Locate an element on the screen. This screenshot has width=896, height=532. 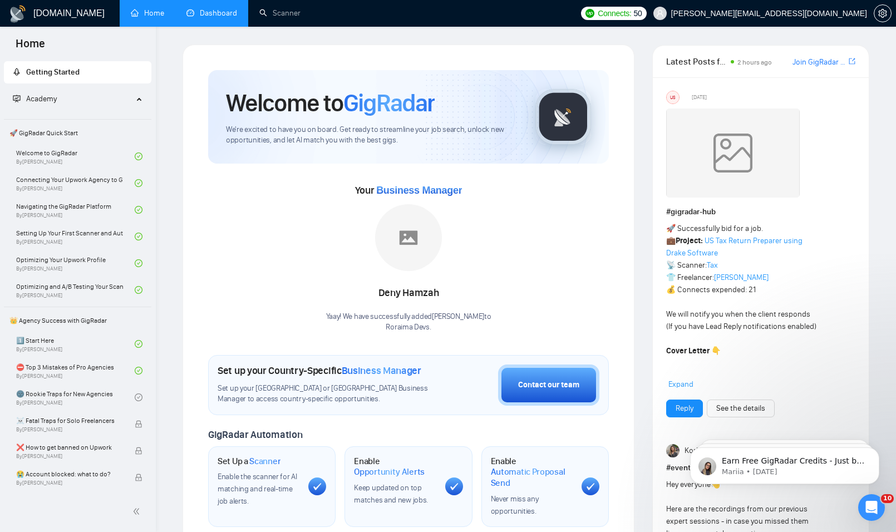
span: user is located at coordinates (660, 13).